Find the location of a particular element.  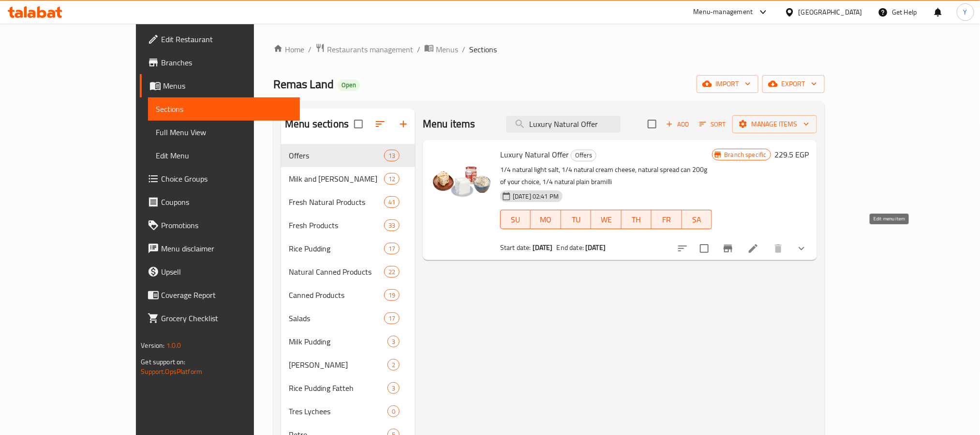

a: Upsell is located at coordinates (220, 271).